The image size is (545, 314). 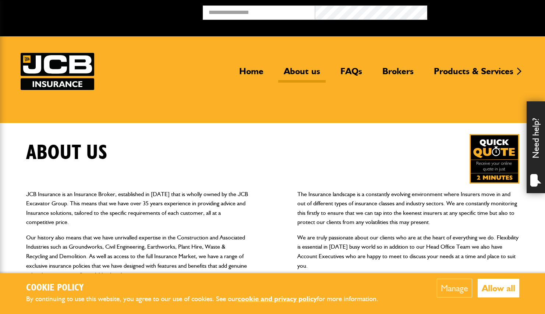 I want to click on a: Home, so click(x=251, y=74).